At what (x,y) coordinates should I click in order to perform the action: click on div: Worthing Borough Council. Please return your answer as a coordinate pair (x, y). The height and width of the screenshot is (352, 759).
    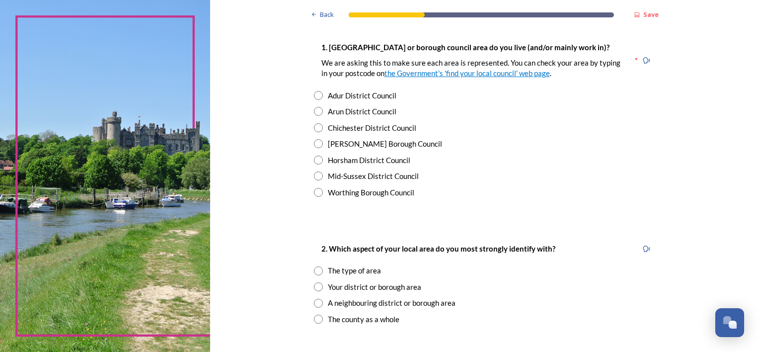
    Looking at the image, I should click on (371, 192).